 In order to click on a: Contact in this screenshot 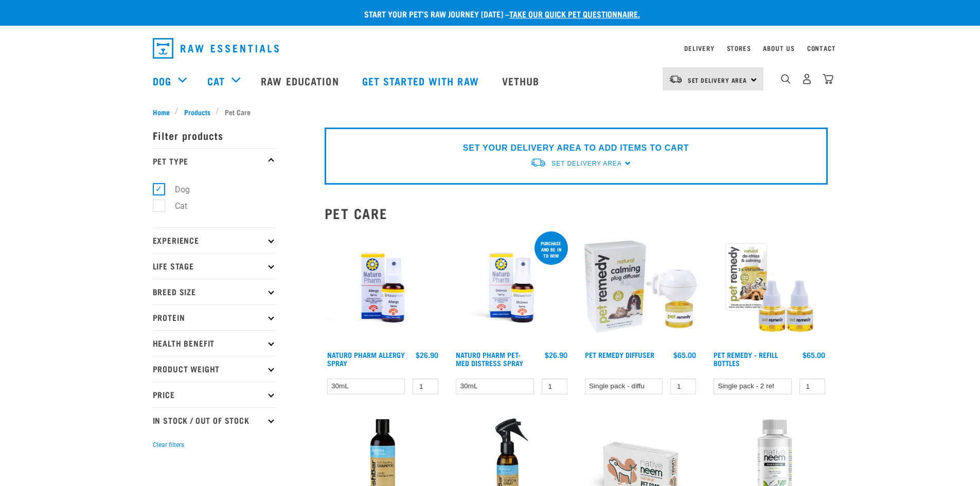, I will do `click(822, 48)`.